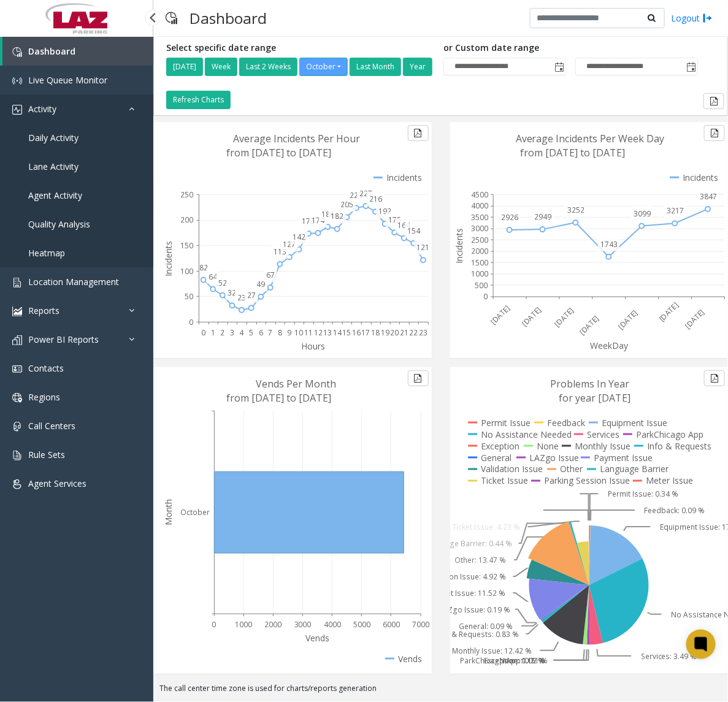 The width and height of the screenshot is (728, 702). I want to click on span: Dashboard, so click(51, 51).